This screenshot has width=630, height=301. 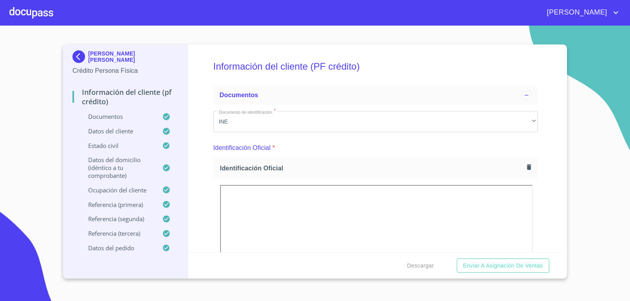 I want to click on p: Documentos, so click(x=117, y=117).